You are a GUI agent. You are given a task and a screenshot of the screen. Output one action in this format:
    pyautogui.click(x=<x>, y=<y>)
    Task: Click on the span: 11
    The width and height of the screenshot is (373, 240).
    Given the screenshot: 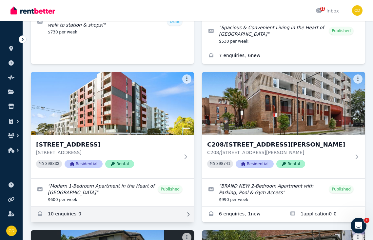 What is the action you would take?
    pyautogui.click(x=323, y=9)
    